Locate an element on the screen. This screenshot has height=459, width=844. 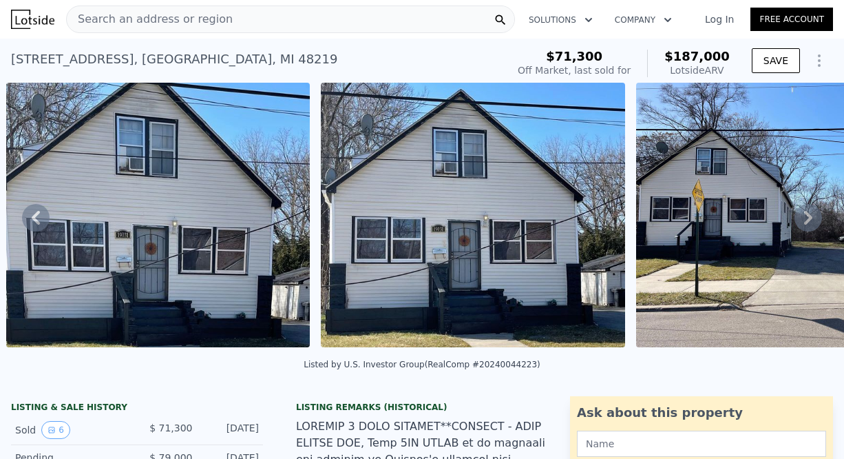
button: Solutions is located at coordinates (561, 20).